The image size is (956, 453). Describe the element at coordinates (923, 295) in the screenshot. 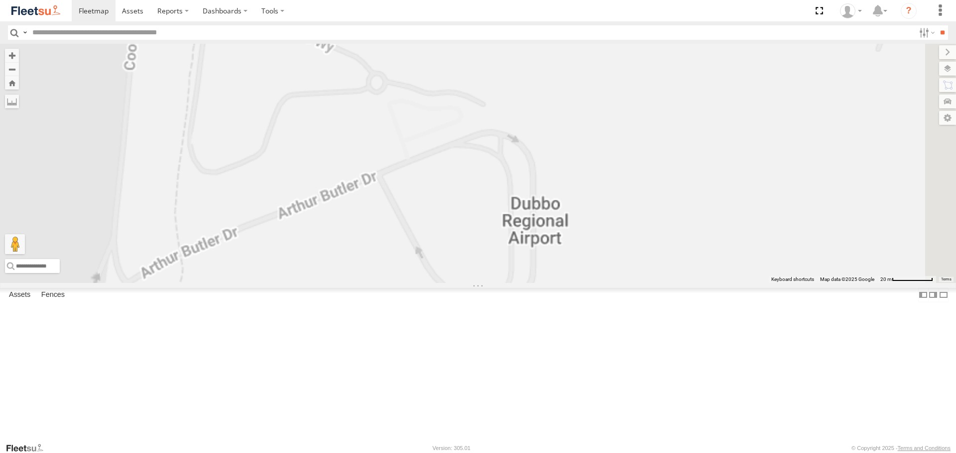

I see `label: Dock Summary Table to the Left` at that location.